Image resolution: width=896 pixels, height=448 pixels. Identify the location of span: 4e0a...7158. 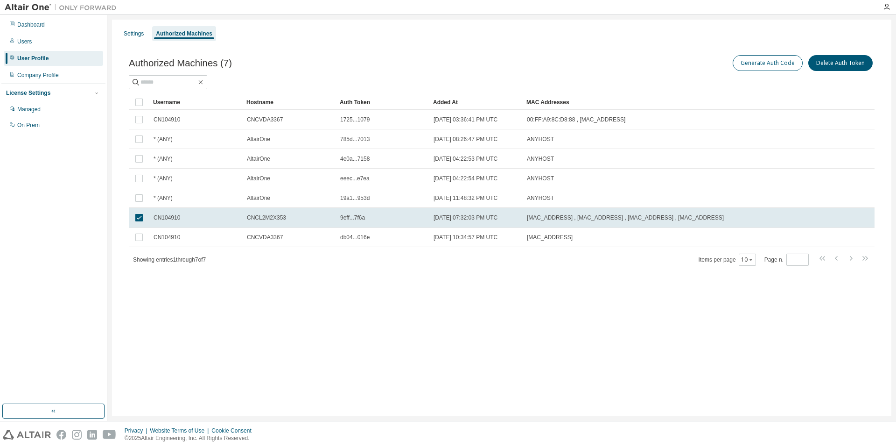
(355, 159).